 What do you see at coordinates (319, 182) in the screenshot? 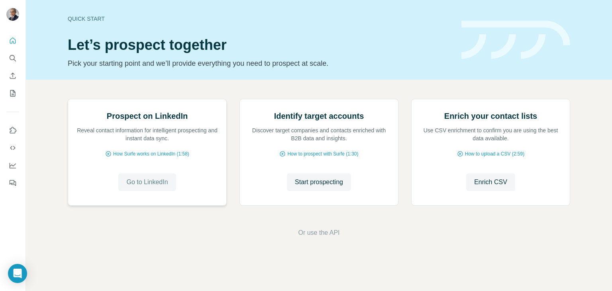
I see `span: Start prospecting` at bounding box center [319, 182].